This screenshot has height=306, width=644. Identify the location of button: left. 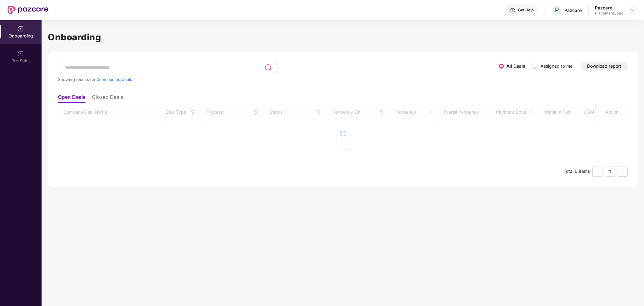
(597, 172).